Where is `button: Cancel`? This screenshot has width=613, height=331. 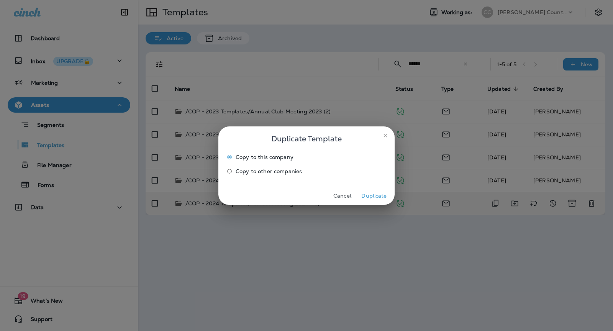
button: Cancel is located at coordinates (342, 196).